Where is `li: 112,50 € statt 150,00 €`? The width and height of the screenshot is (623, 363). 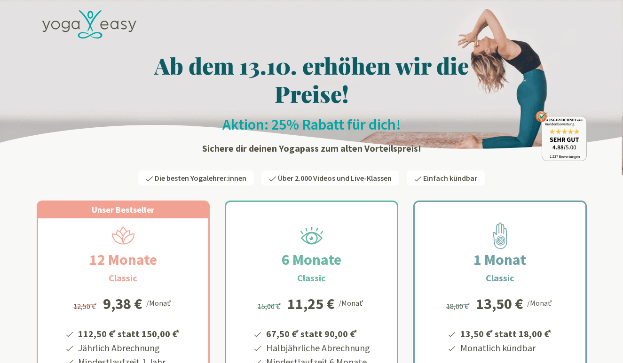
li: 112,50 € statt 150,00 € is located at coordinates (129, 333).